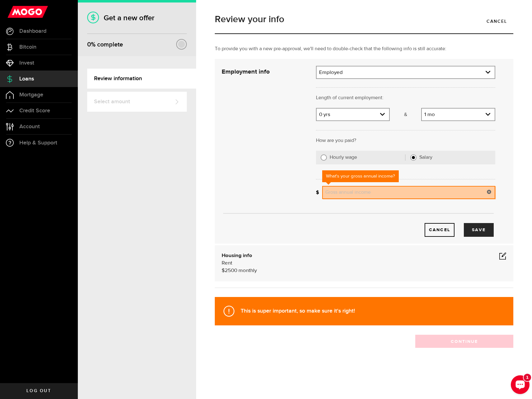 The width and height of the screenshot is (532, 399). Describe the element at coordinates (227, 263) in the screenshot. I see `span: Rent` at that location.